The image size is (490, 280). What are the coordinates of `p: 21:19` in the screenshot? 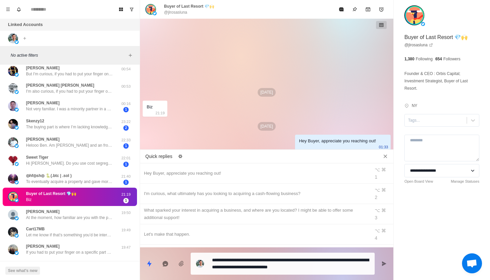 It's located at (160, 113).